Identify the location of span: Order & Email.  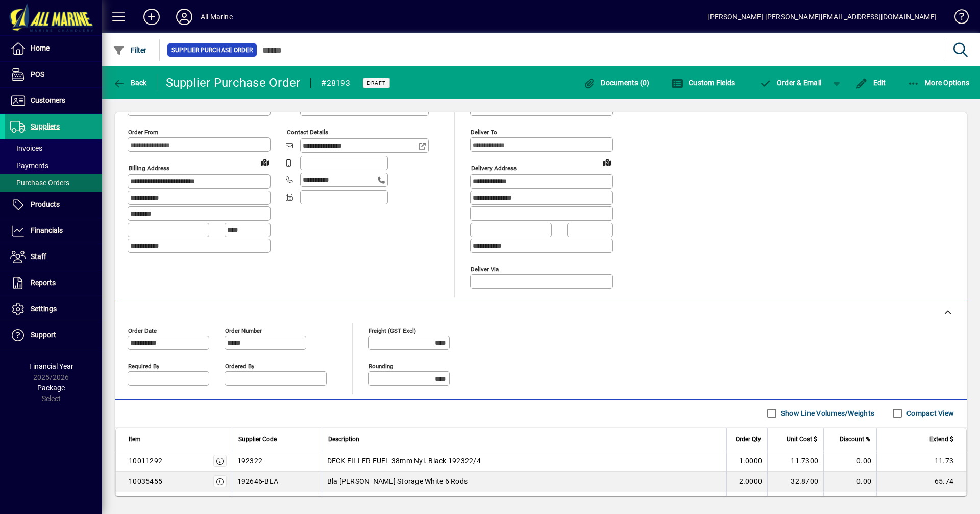
(791, 83).